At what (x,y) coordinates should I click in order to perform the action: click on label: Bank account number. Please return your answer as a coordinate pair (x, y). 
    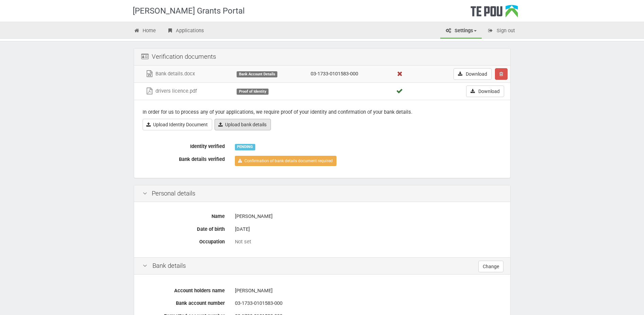
    Looking at the image, I should click on (184, 302).